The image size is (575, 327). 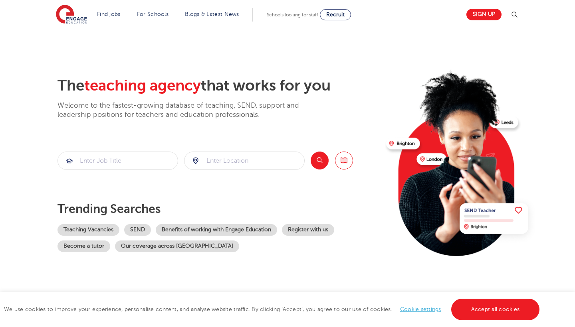 What do you see at coordinates (420, 309) in the screenshot?
I see `a: Cookie settings` at bounding box center [420, 309].